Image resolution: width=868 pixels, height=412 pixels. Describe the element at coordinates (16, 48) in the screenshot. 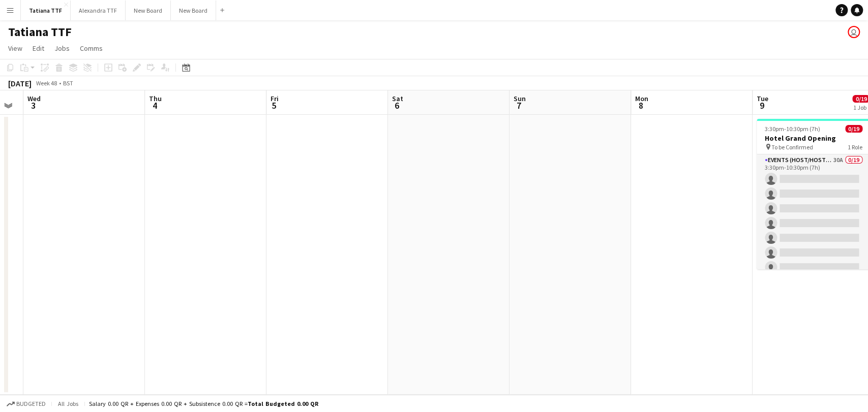

I see `span: View` at that location.